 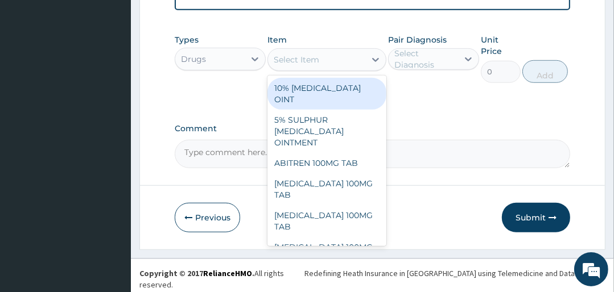 I want to click on div: ABITREN 100MG TAB, so click(x=327, y=163).